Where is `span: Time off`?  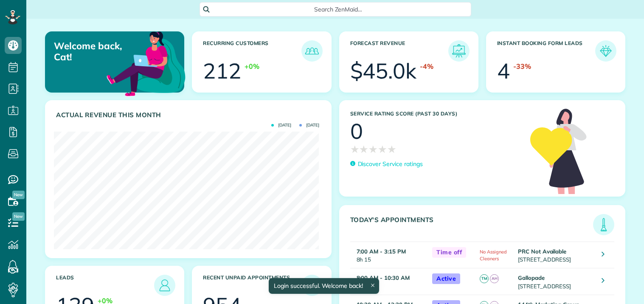
span: Time off is located at coordinates (449, 252).